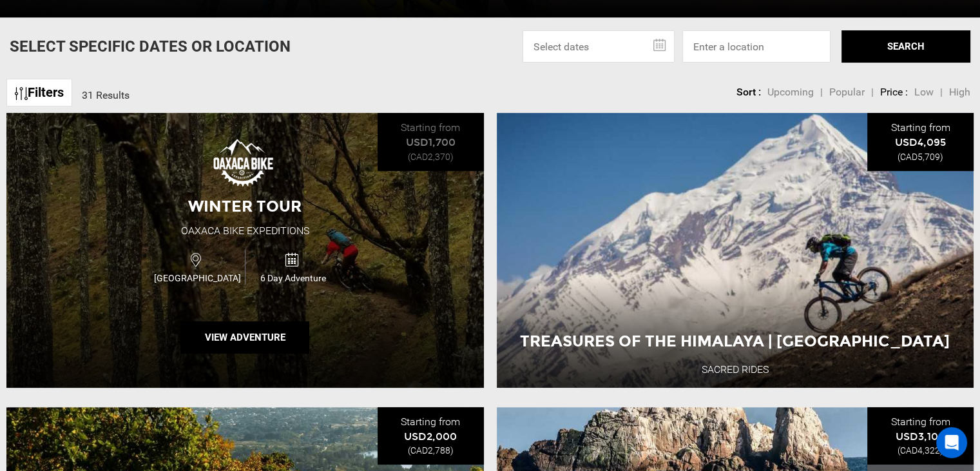 The image size is (980, 471). I want to click on li: Sort :, so click(749, 92).